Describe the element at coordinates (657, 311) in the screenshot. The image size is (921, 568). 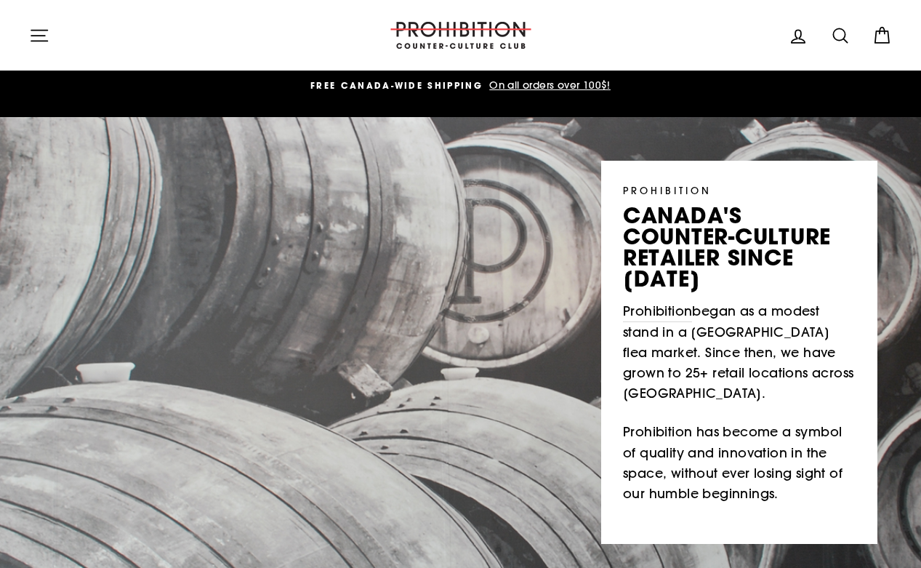
I see `a: Prohibition` at that location.